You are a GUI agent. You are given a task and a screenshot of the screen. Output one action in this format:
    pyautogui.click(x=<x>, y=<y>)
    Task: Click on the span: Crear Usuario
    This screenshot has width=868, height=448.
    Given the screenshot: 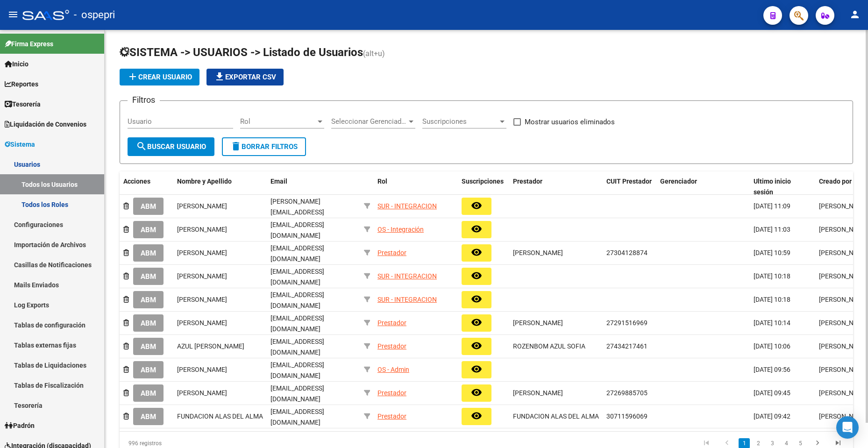 What is the action you would take?
    pyautogui.click(x=159, y=77)
    